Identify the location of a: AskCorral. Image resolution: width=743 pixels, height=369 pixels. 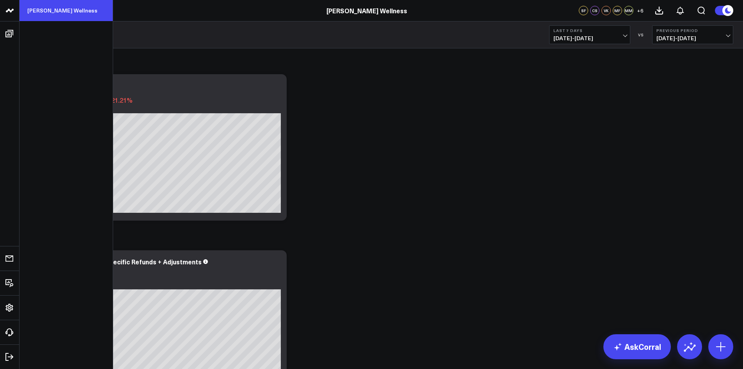
(637, 346).